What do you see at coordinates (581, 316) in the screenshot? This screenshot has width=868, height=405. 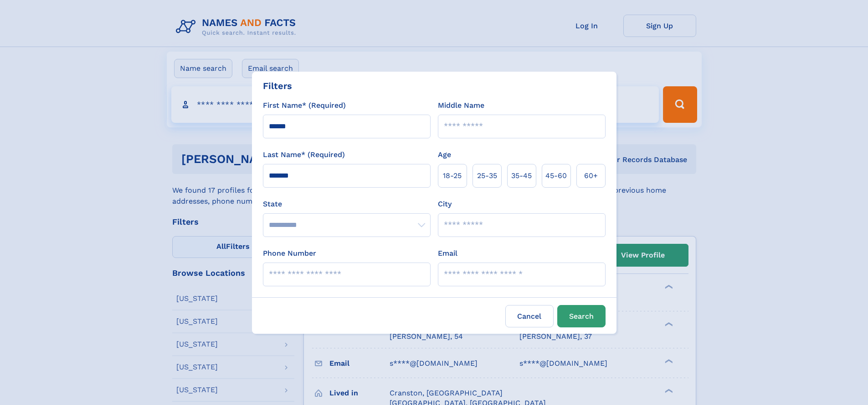 I see `button: Search` at bounding box center [581, 316].